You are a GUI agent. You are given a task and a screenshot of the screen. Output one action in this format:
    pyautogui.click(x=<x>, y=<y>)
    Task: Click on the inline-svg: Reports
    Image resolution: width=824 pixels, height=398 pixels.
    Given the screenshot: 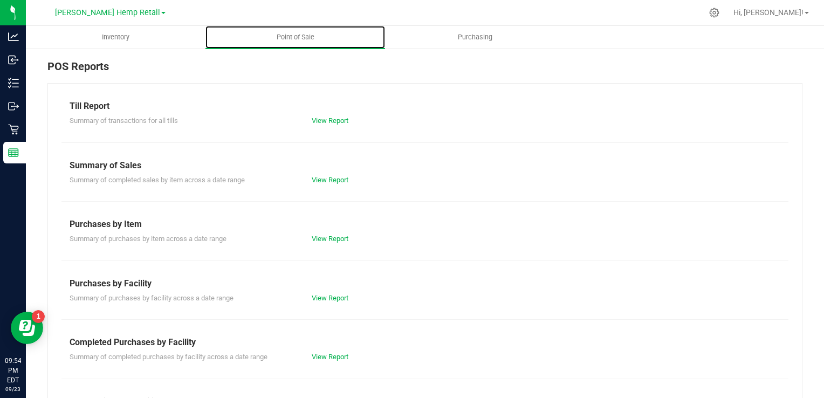 What is the action you would take?
    pyautogui.click(x=13, y=153)
    